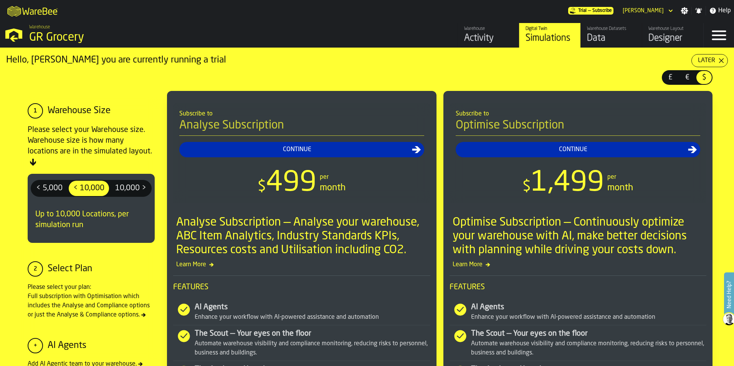  Describe the element at coordinates (91, 302) in the screenshot. I see `div: Please select your plan: Full subscription with Optimisation which includes the Analyse and Compl...` at that location.